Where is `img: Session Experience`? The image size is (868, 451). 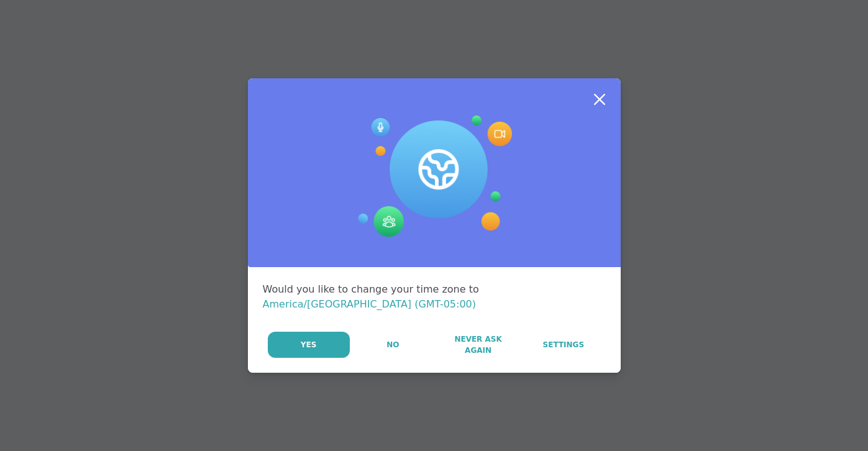 img: Session Experience is located at coordinates (434, 176).